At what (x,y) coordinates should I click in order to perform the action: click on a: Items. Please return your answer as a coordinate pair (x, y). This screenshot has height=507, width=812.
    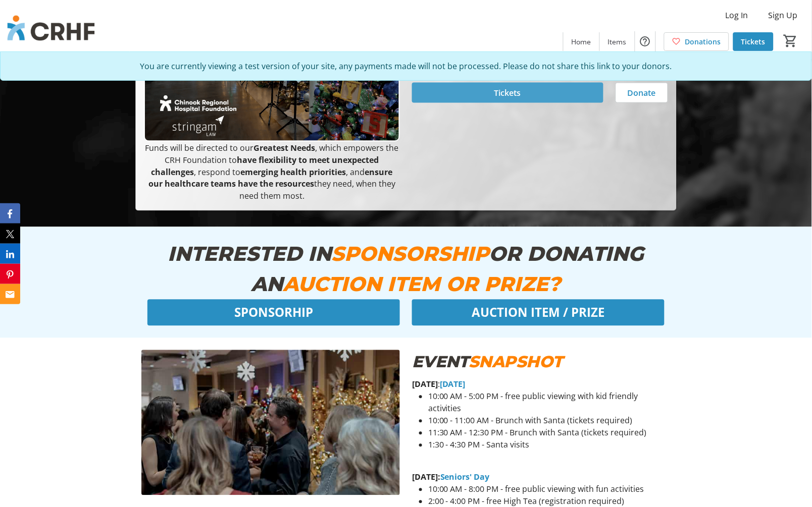
    Looking at the image, I should click on (617, 41).